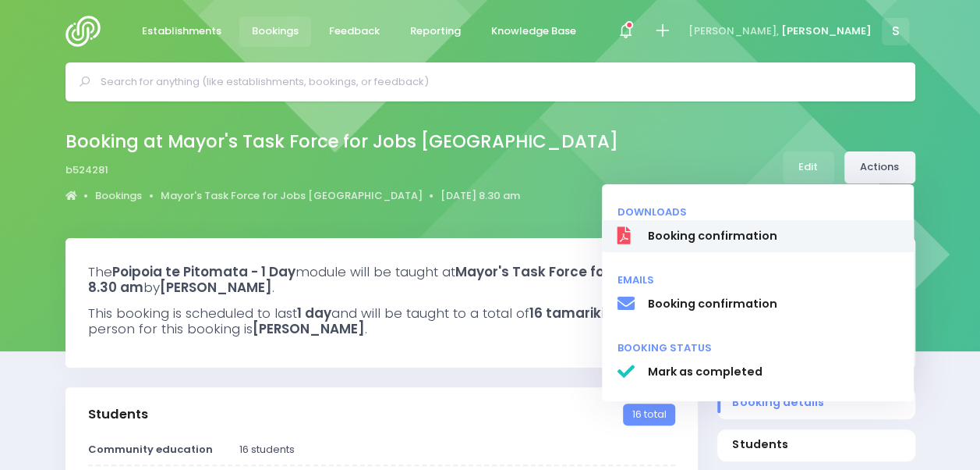 This screenshot has height=470, width=980. Describe the element at coordinates (204, 271) in the screenshot. I see `strong: Poipoia te Pitomata - 1 Day` at that location.